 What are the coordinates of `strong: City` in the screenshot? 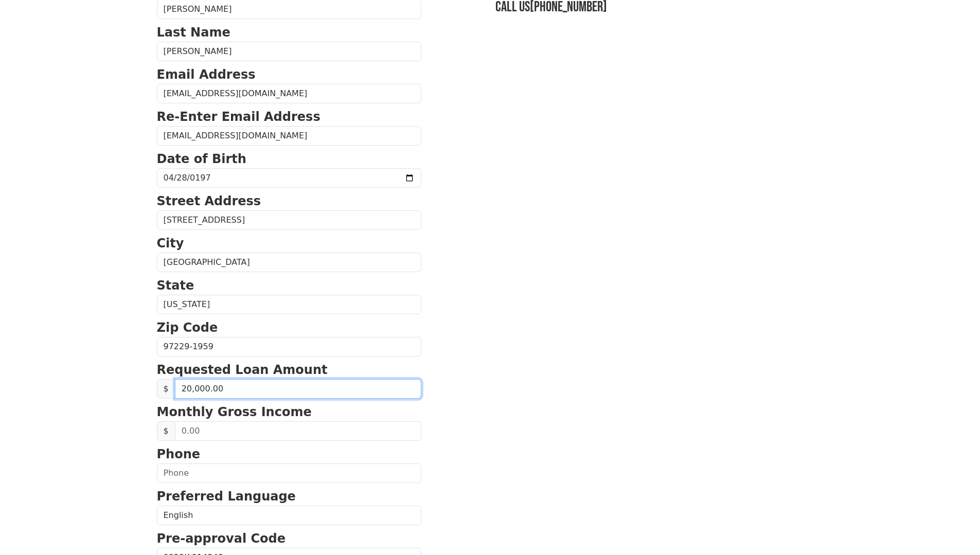 It's located at (170, 243).